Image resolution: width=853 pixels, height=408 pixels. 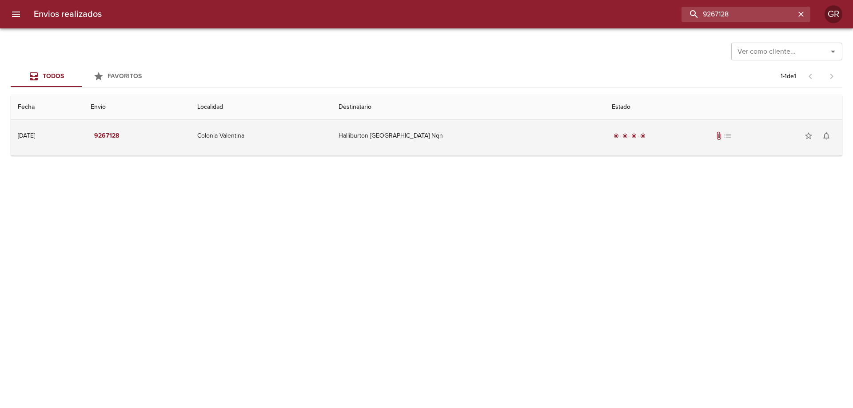 What do you see at coordinates (809, 136) in the screenshot?
I see `button: Agregar a favoritos` at bounding box center [809, 136].